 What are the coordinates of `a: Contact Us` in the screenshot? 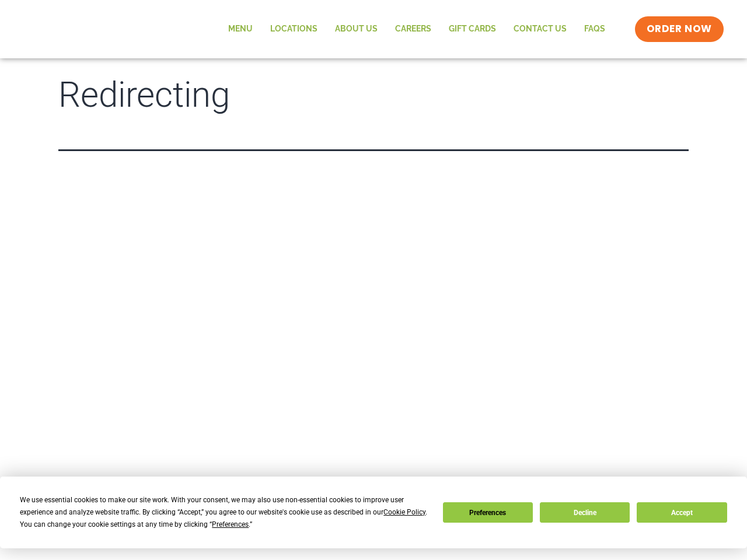 It's located at (540, 29).